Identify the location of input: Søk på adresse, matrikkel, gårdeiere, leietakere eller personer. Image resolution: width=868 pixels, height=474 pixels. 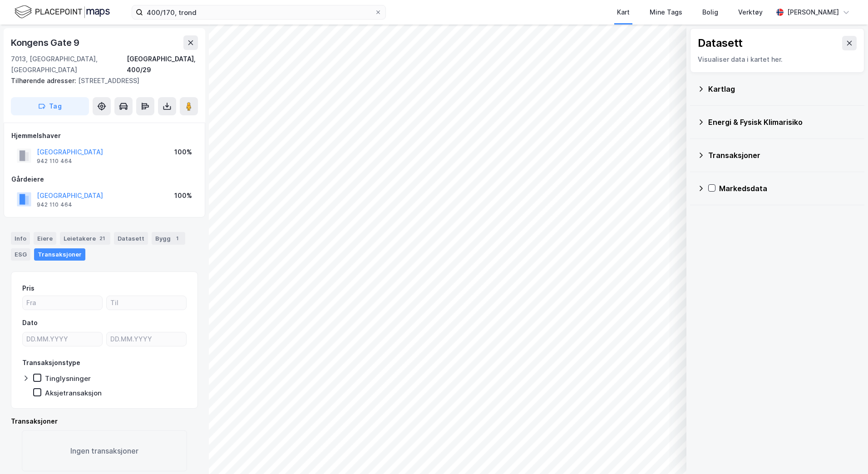
(258, 12).